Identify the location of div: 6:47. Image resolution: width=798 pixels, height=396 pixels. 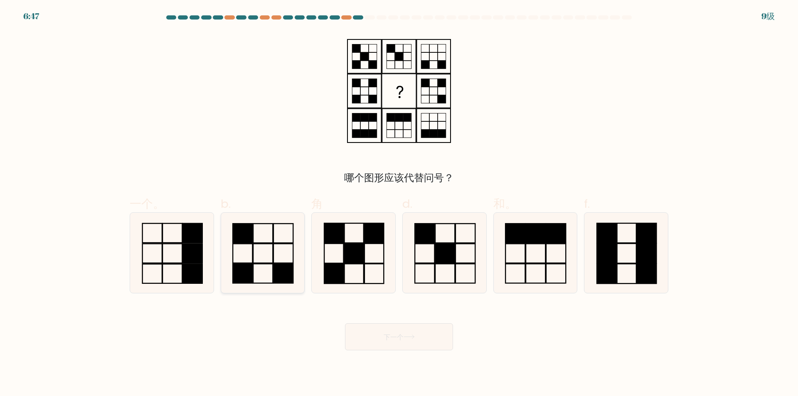
(31, 16).